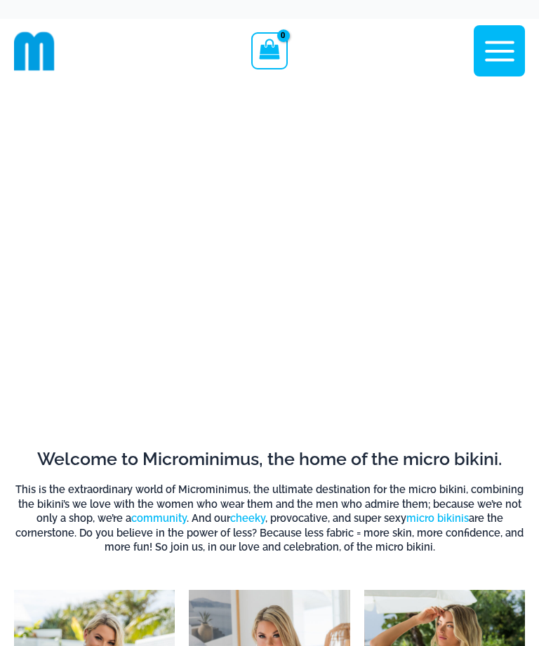 The width and height of the screenshot is (539, 646). Describe the element at coordinates (159, 518) in the screenshot. I see `a: community` at that location.